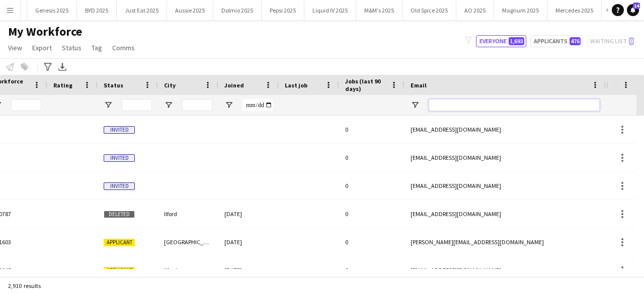  Describe the element at coordinates (142, 10) in the screenshot. I see `button: Just Eat 2025` at that location.